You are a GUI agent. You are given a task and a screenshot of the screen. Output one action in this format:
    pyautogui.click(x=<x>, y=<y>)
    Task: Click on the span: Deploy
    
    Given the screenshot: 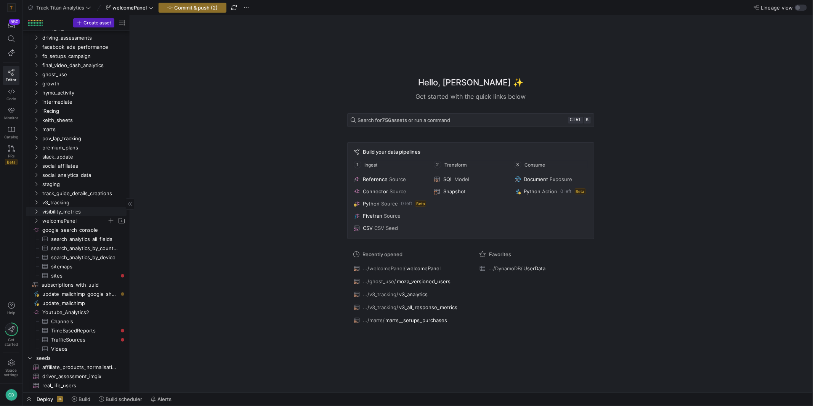 What is the action you would take?
    pyautogui.click(x=45, y=399)
    